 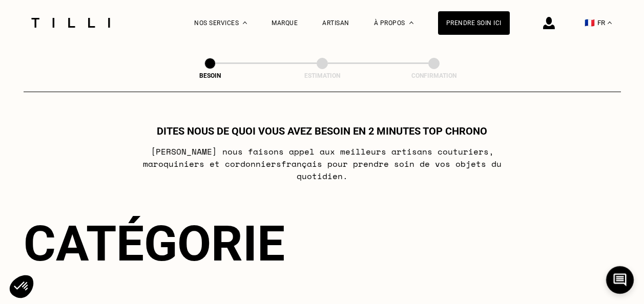 I want to click on div: Prendre soin ici, so click(x=474, y=23).